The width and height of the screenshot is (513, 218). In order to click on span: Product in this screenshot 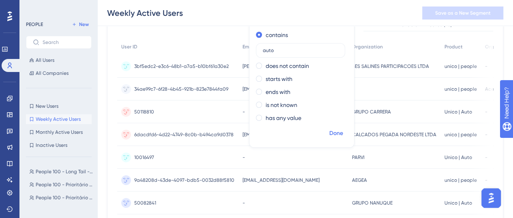, I will do `click(454, 47)`.